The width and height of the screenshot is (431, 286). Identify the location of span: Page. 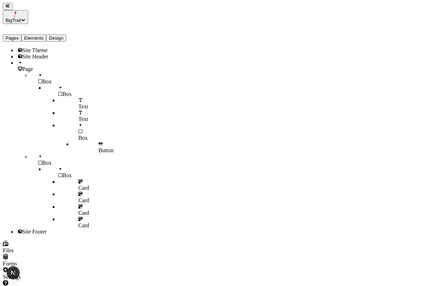
(27, 69).